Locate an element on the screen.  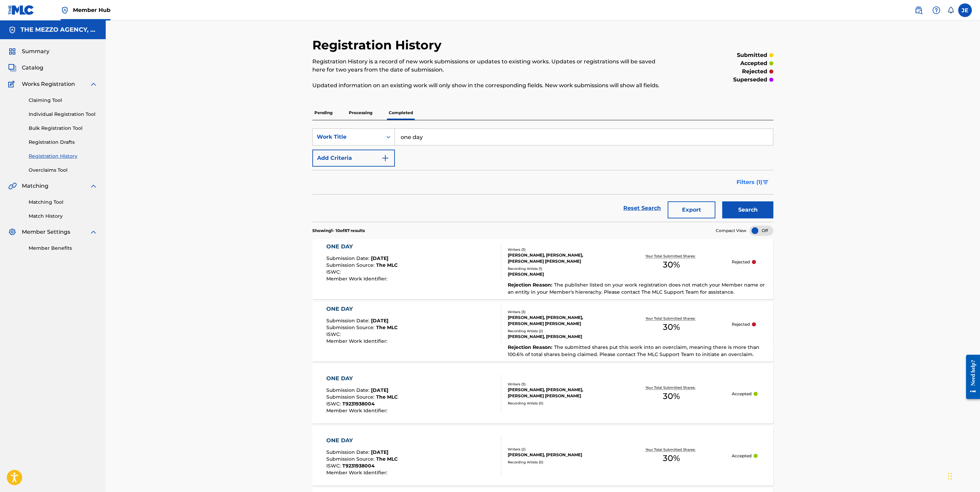
a: Match History is located at coordinates (63, 216).